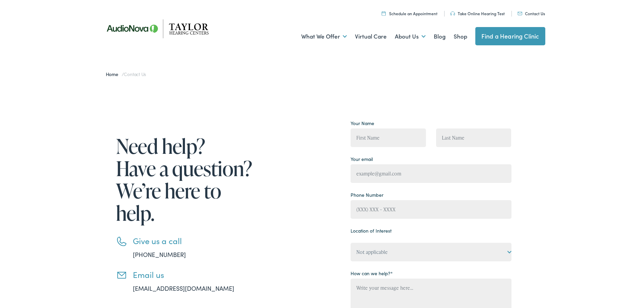  What do you see at coordinates (474, 137) in the screenshot?
I see `input: Last Name` at bounding box center [474, 137].